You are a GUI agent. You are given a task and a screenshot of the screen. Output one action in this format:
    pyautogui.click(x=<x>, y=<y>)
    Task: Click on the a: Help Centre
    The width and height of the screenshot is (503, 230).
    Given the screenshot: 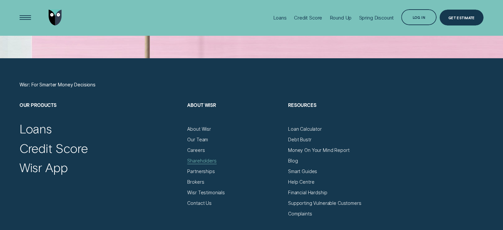 What is the action you would take?
    pyautogui.click(x=301, y=182)
    